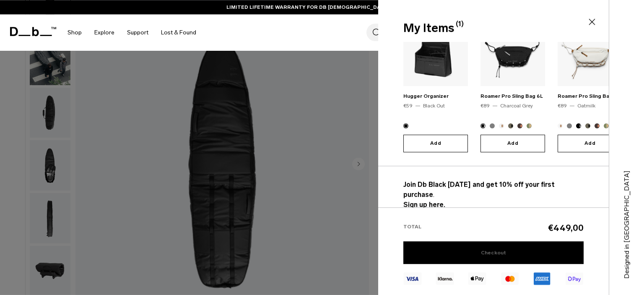  I want to click on a: Checkout, so click(493, 252).